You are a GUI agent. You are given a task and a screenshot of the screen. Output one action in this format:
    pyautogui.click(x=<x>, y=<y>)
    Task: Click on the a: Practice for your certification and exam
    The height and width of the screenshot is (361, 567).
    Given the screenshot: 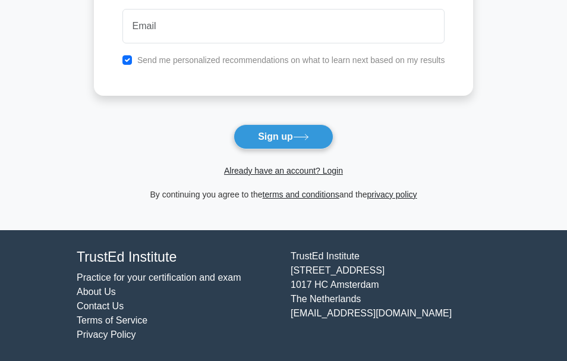 What is the action you would take?
    pyautogui.click(x=159, y=277)
    